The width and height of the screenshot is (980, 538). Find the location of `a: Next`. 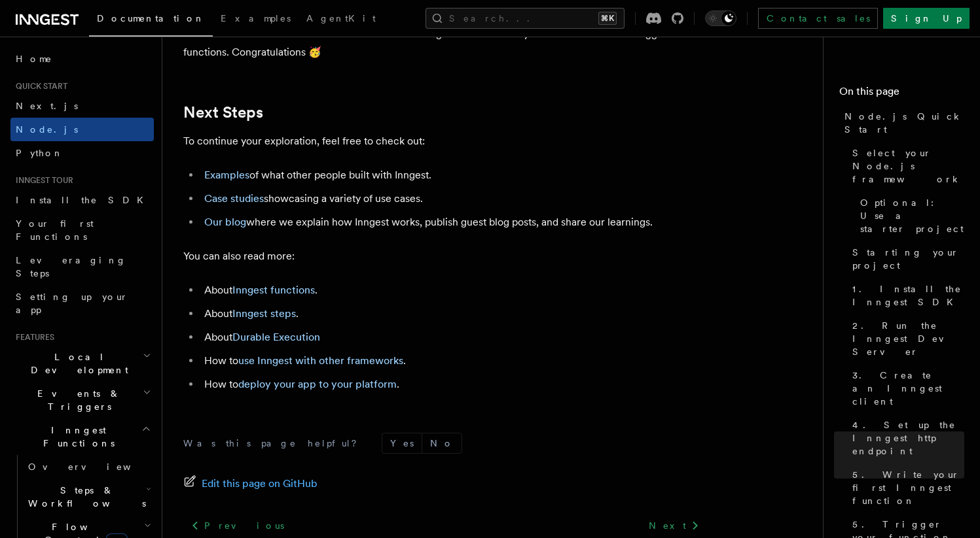

a: Next is located at coordinates (674, 525).